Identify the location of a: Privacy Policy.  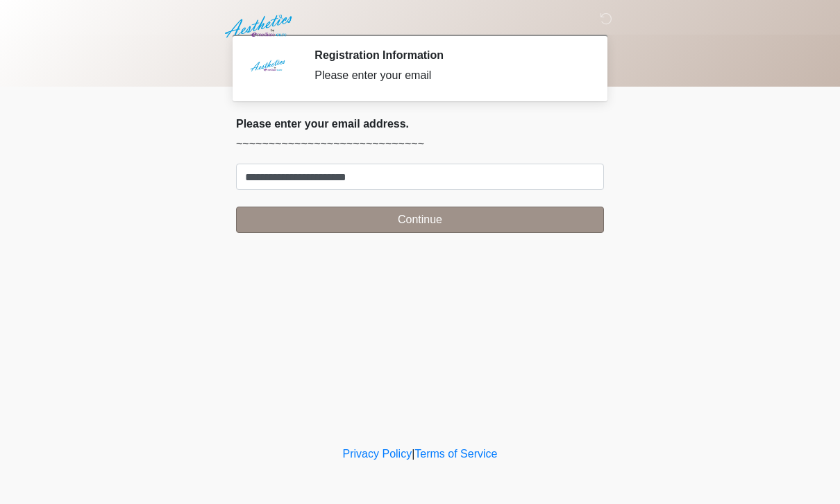
(378, 453).